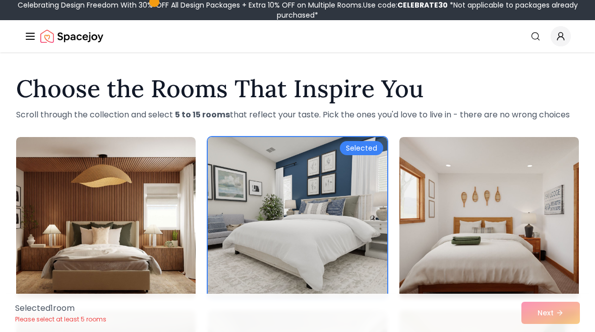 Image resolution: width=595 pixels, height=332 pixels. What do you see at coordinates (61, 320) in the screenshot?
I see `p: Please select at least 5 rooms` at bounding box center [61, 320].